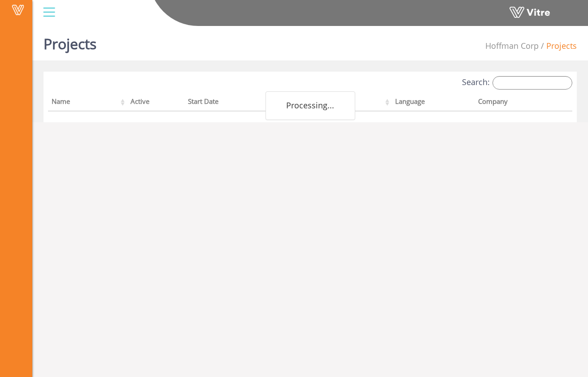  What do you see at coordinates (515, 103) in the screenshot?
I see `th: Company` at bounding box center [515, 103].